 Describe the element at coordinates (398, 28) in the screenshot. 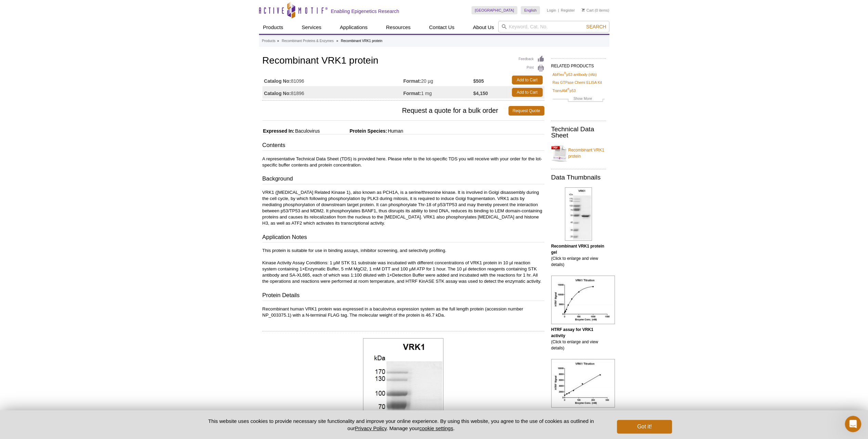

I see `a: Resources` at that location.